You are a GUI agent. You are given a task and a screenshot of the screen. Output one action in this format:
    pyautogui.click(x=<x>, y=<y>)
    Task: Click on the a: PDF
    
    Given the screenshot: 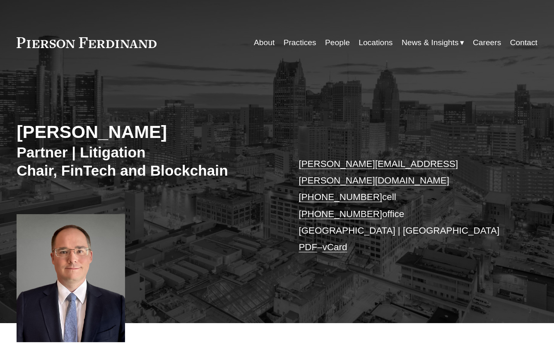 What is the action you would take?
    pyautogui.click(x=307, y=247)
    